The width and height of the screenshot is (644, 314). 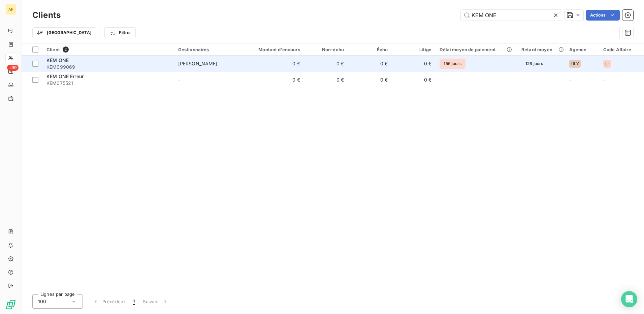 What do you see at coordinates (46, 15) in the screenshot?
I see `h3: Clients` at bounding box center [46, 15].